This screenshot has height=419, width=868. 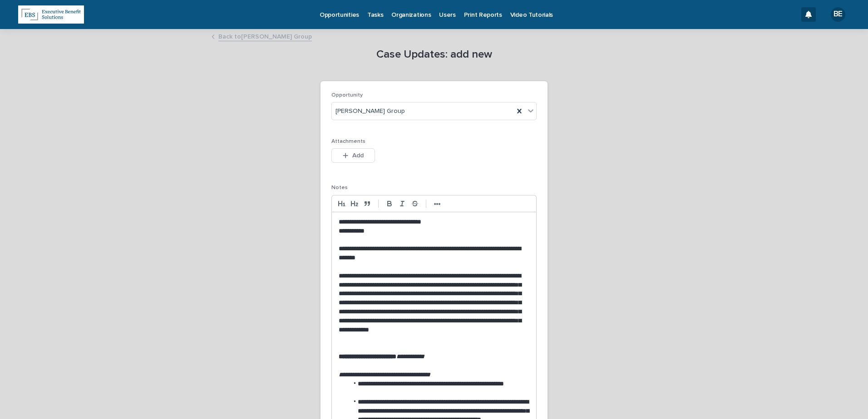 I want to click on span: Notes, so click(x=339, y=188).